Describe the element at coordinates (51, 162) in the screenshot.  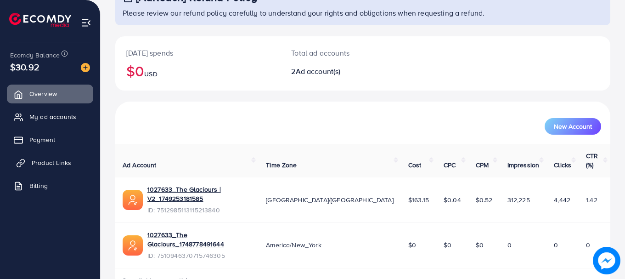
I see `span: Product Links` at that location.